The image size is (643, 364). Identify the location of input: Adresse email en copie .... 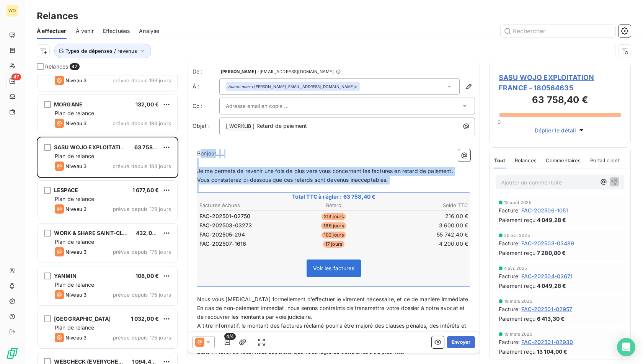
(266, 106).